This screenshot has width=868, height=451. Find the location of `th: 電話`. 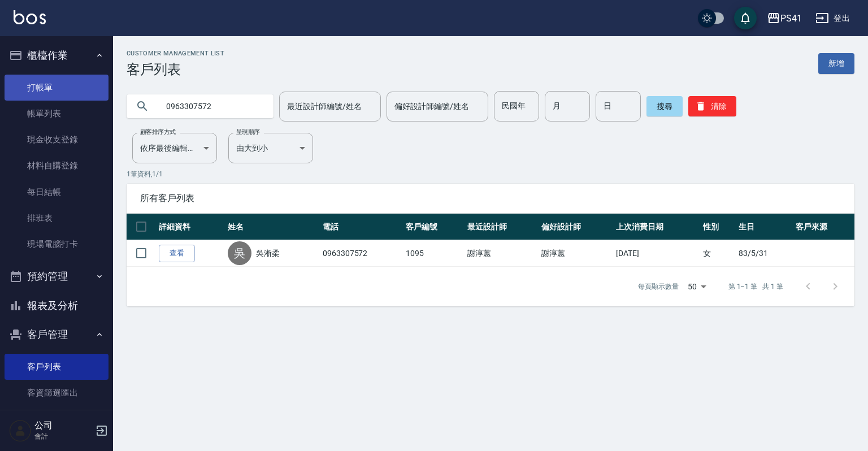

th: 電話 is located at coordinates (362, 226).